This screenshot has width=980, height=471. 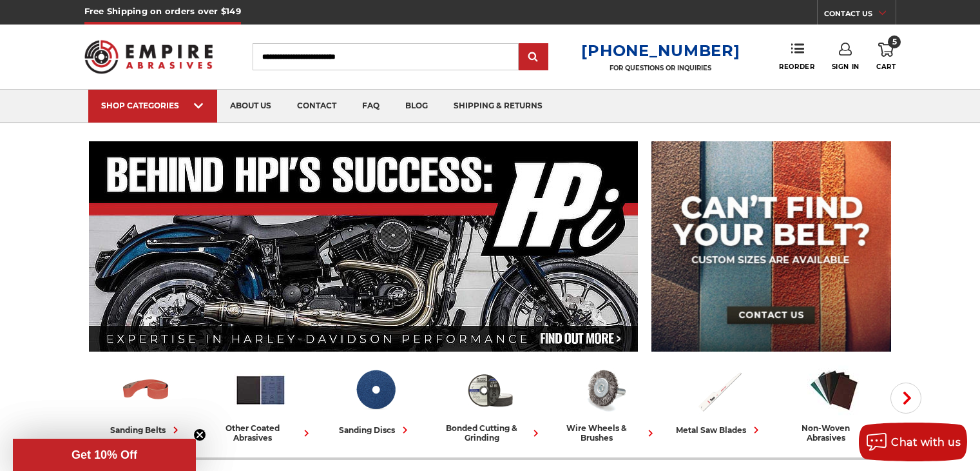 What do you see at coordinates (260, 389) in the screenshot?
I see `img: Other Coated Abrasives` at bounding box center [260, 389].